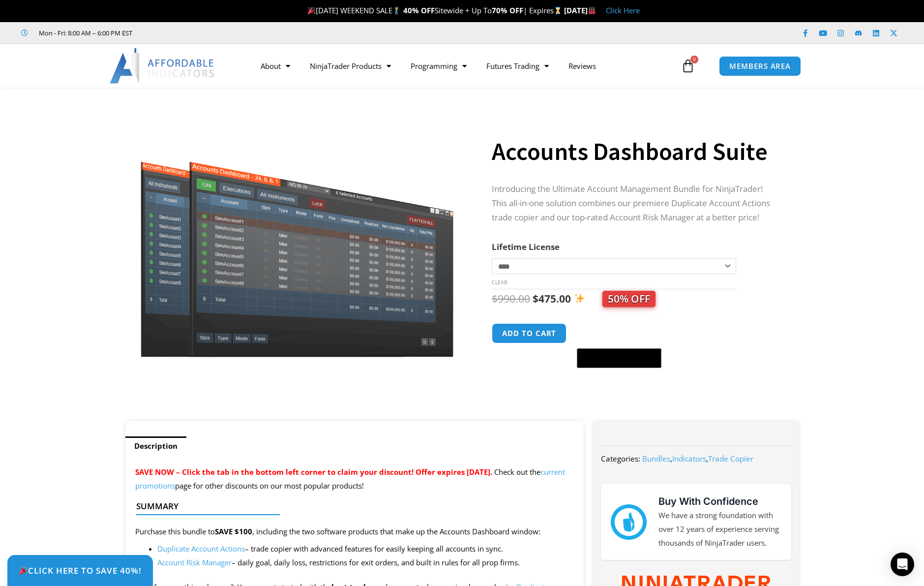  What do you see at coordinates (635, 203) in the screenshot?
I see `p: Introducing the Ultimate Account Management Bundle for NinjaTrader! This all-in-one solution comb...` at bounding box center [635, 203].